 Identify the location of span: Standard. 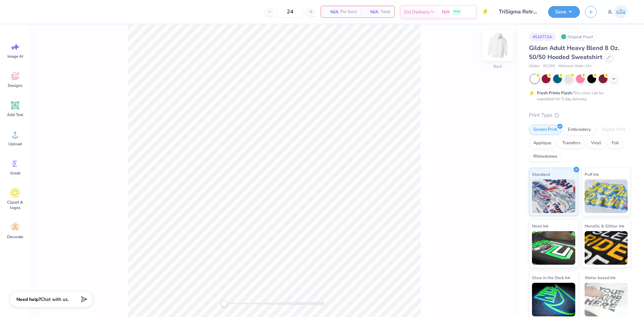
(541, 174).